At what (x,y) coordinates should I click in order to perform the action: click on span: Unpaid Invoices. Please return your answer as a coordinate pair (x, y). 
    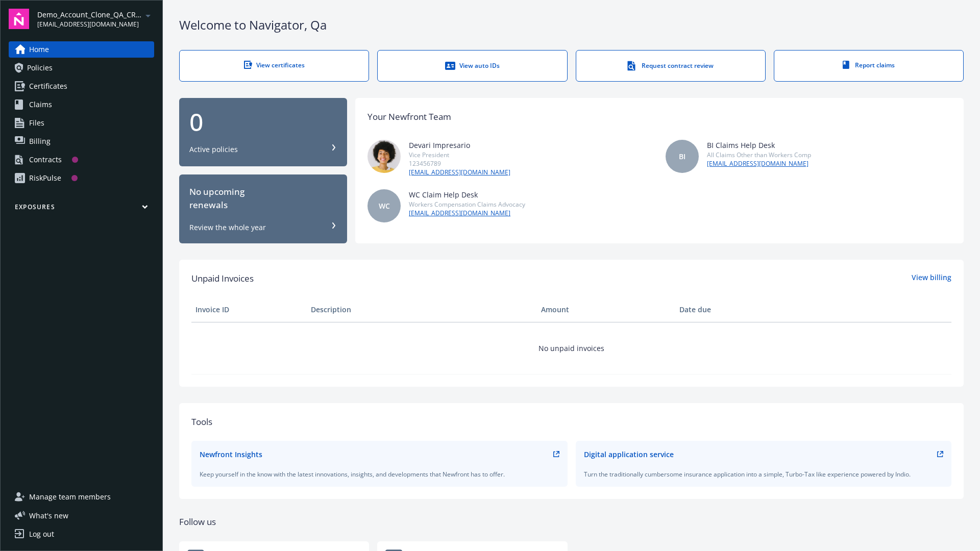
    Looking at the image, I should click on (223, 278).